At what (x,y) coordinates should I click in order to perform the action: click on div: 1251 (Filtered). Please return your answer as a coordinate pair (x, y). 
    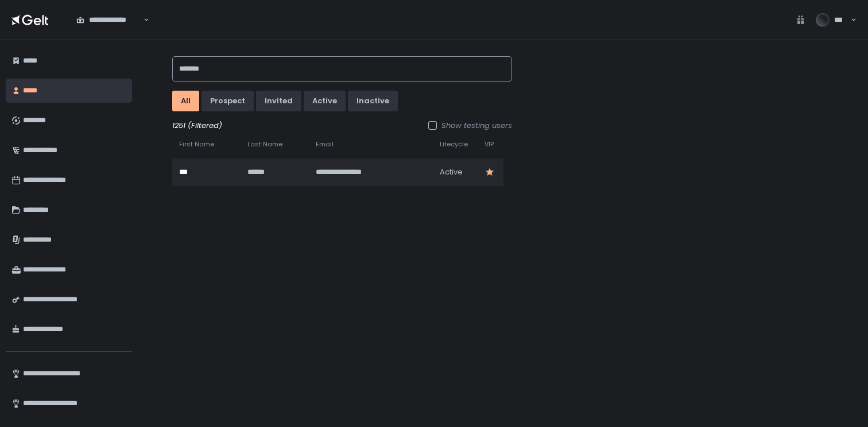
    Looking at the image, I should click on (342, 126).